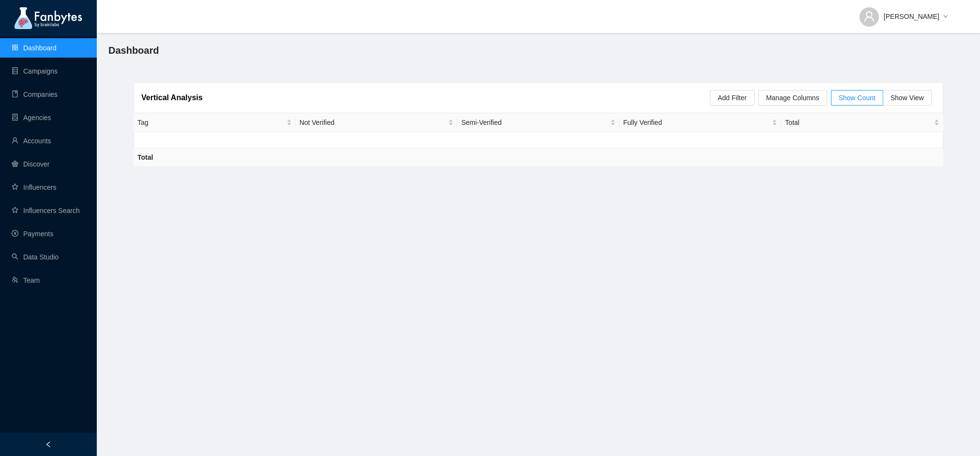  Describe the element at coordinates (31, 118) in the screenshot. I see `a: containerAgencies` at that location.